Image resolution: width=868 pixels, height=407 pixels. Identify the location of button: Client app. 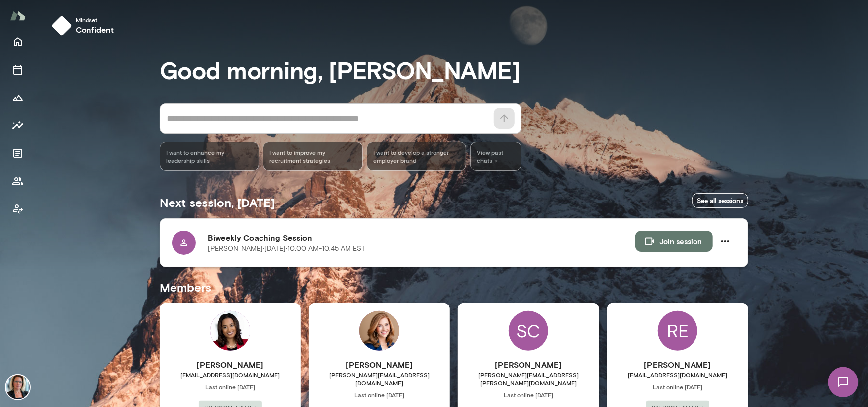
(18, 209).